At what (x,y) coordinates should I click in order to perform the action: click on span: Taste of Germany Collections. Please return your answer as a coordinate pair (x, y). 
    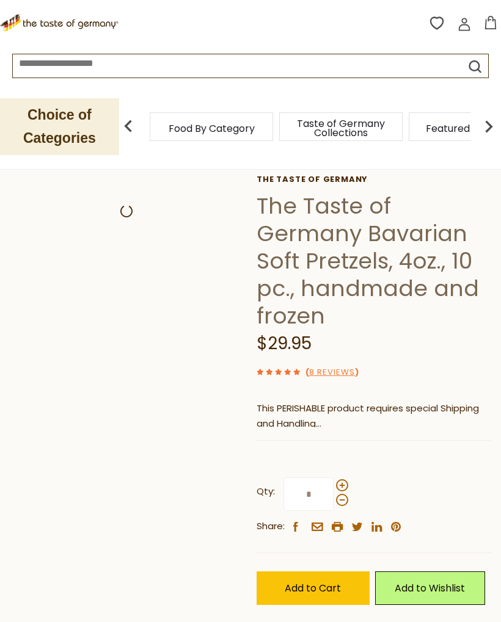
    Looking at the image, I should click on (341, 128).